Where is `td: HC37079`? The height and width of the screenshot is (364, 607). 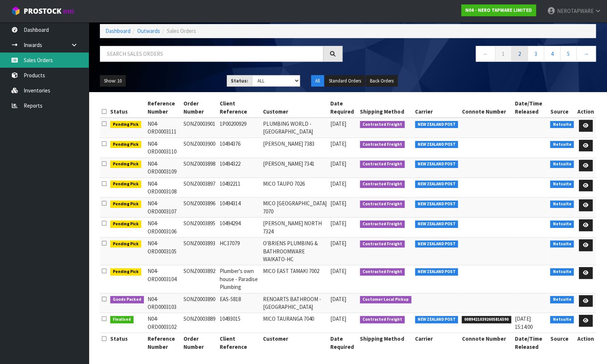 td: HC37079 is located at coordinates (239, 251).